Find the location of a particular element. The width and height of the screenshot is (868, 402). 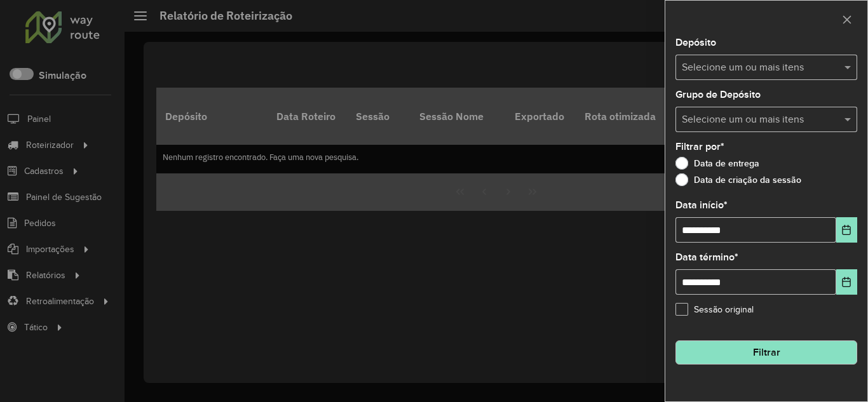

label: Data término is located at coordinates (706, 257).